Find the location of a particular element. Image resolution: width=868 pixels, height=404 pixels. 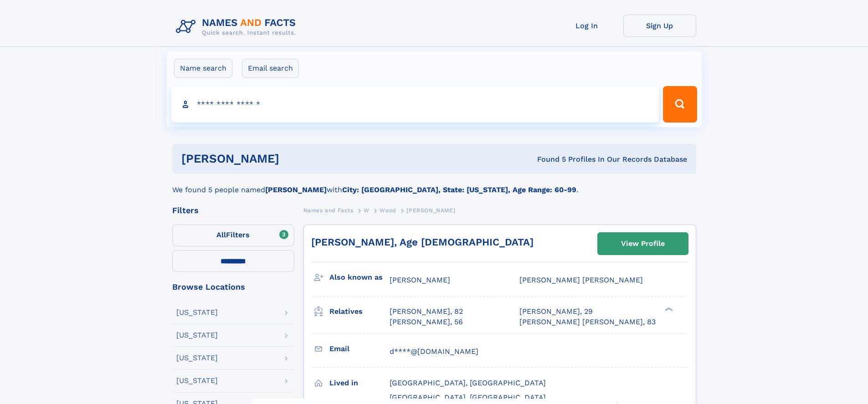

div: We found 5 people named with . is located at coordinates (434, 184).